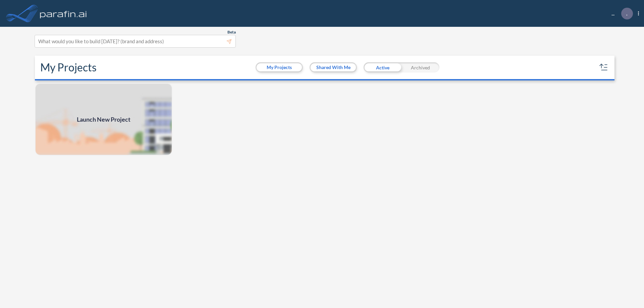  What do you see at coordinates (420, 67) in the screenshot?
I see `div: Archived` at bounding box center [420, 67].